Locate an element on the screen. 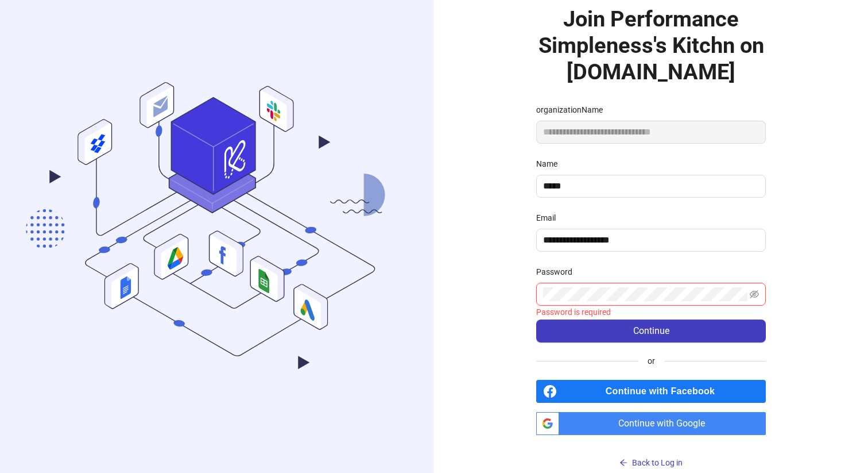  div: Password is required is located at coordinates (651, 312).